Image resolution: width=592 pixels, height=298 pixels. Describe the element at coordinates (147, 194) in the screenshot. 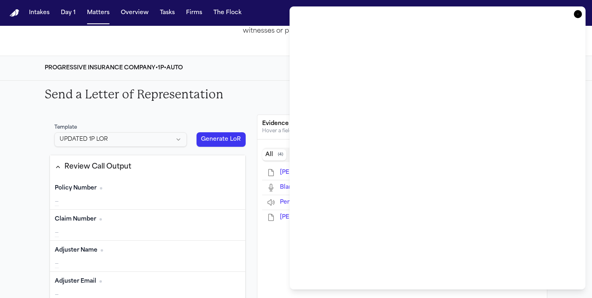

I see `div: Policy Number (required)` at that location.